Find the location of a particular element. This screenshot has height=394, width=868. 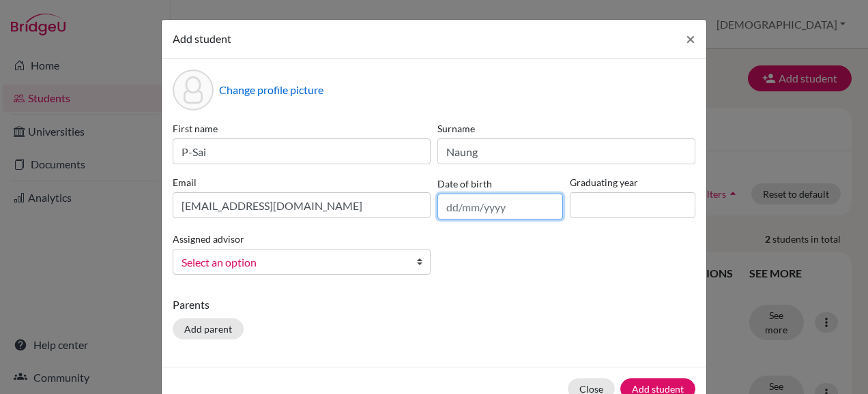

span: Select an option is located at coordinates (292, 263).